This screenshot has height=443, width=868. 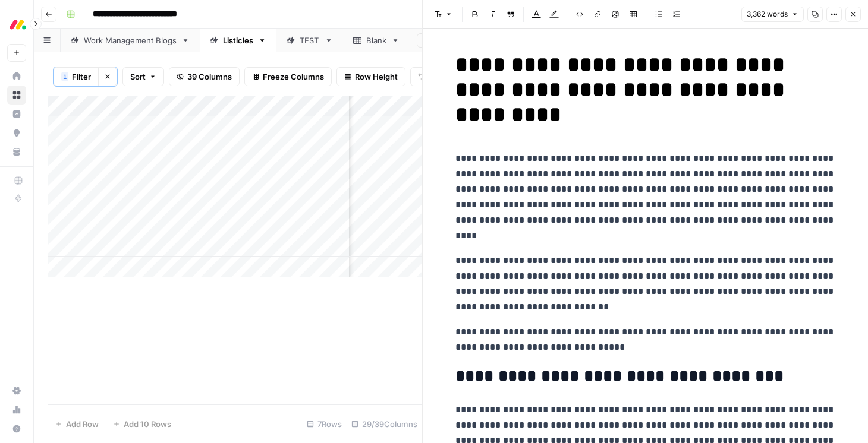 I want to click on div: Blank, so click(x=377, y=40).